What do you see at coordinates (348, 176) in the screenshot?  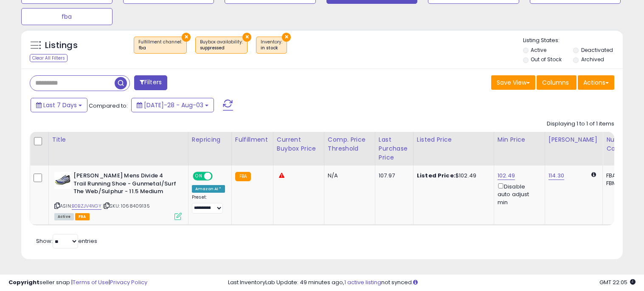 I see `div: N/A` at bounding box center [348, 176].